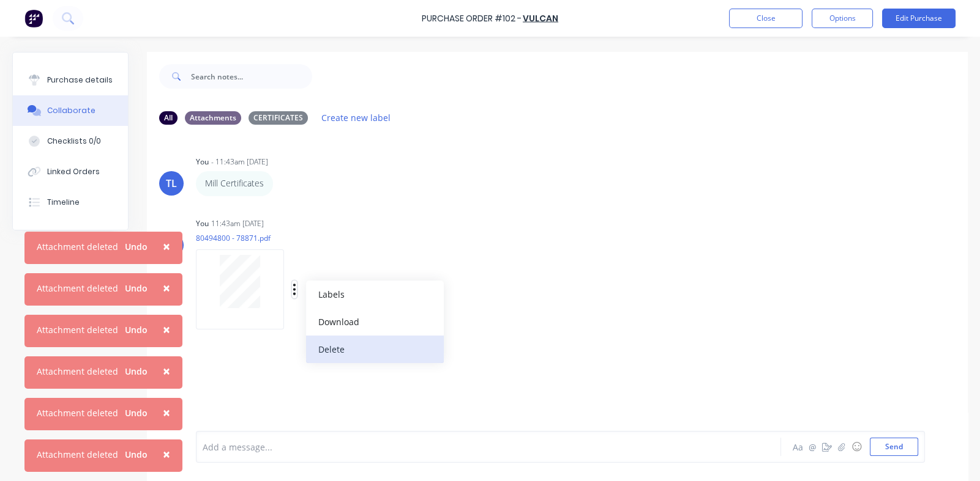 The width and height of the screenshot is (980, 481). Describe the element at coordinates (71, 111) in the screenshot. I see `div: Collaborate` at that location.